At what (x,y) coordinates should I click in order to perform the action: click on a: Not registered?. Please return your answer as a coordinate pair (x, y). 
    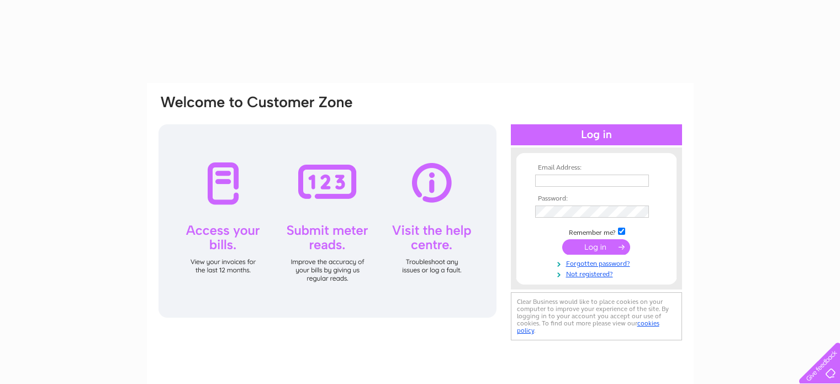
    Looking at the image, I should click on (597, 273).